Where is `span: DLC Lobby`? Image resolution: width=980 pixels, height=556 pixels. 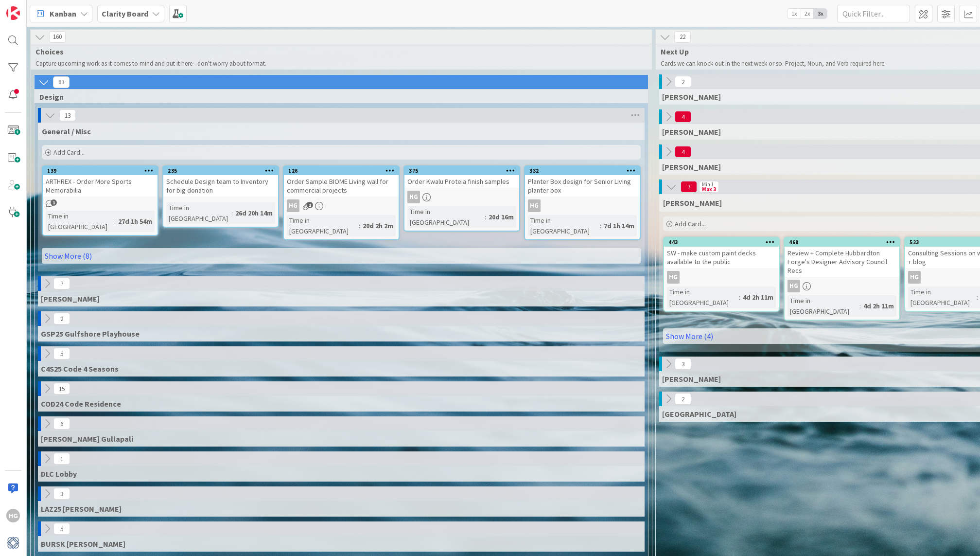
span: DLC Lobby is located at coordinates (59, 474).